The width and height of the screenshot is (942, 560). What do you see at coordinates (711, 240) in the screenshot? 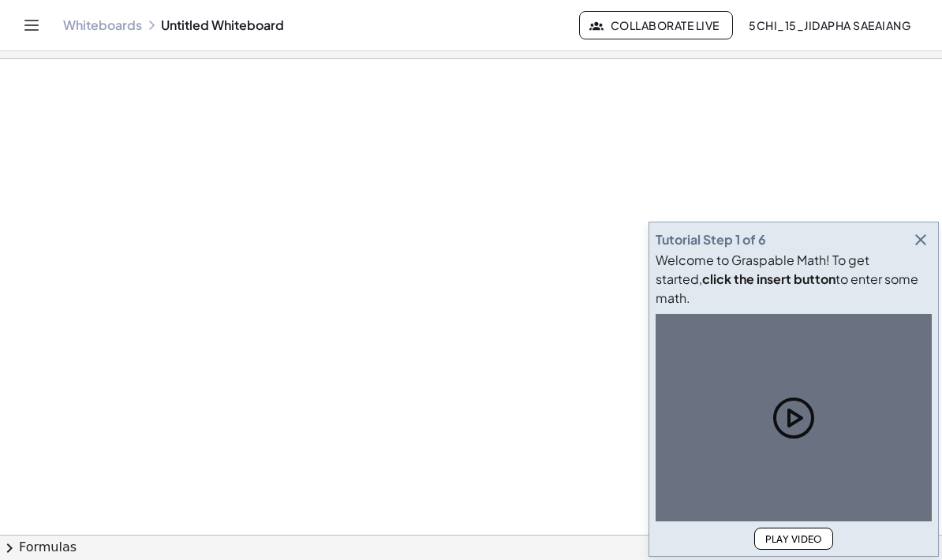
I see `div: Tutorial Step 1 of 6` at bounding box center [711, 240].